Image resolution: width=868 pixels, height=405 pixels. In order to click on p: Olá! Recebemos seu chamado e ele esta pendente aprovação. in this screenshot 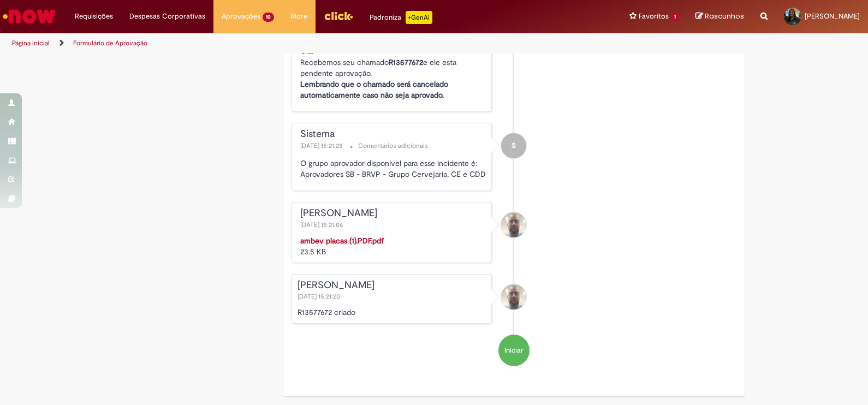, I will do `click(393, 73)`.